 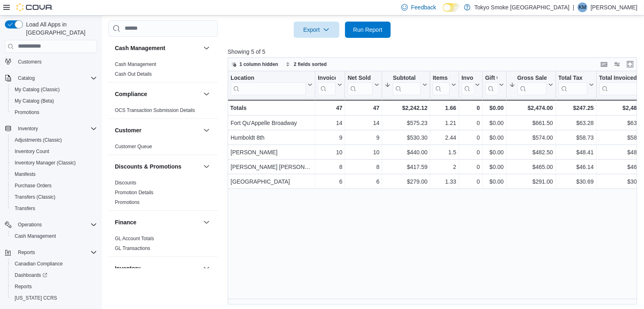 I want to click on div: Items Per Transaction, so click(x=441, y=79).